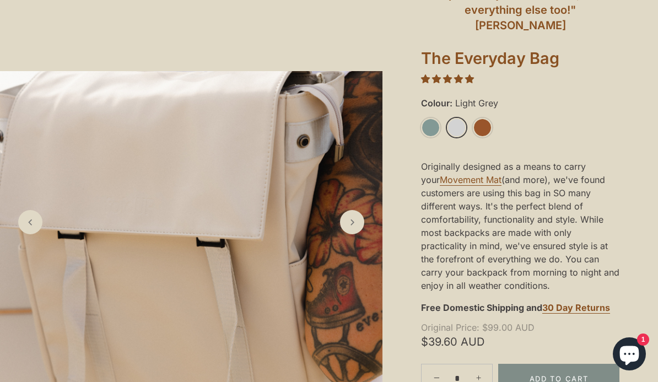  I want to click on a: Movement Mat, so click(470, 180).